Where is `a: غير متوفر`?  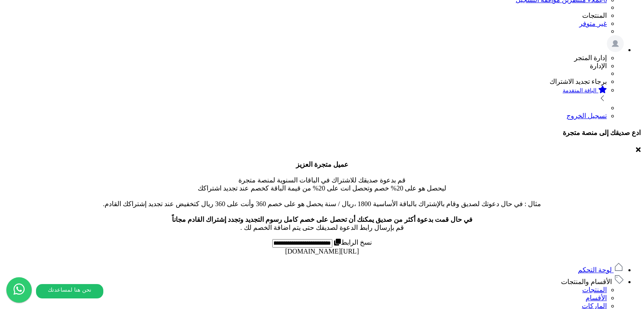
a: غير متوفر is located at coordinates (593, 23).